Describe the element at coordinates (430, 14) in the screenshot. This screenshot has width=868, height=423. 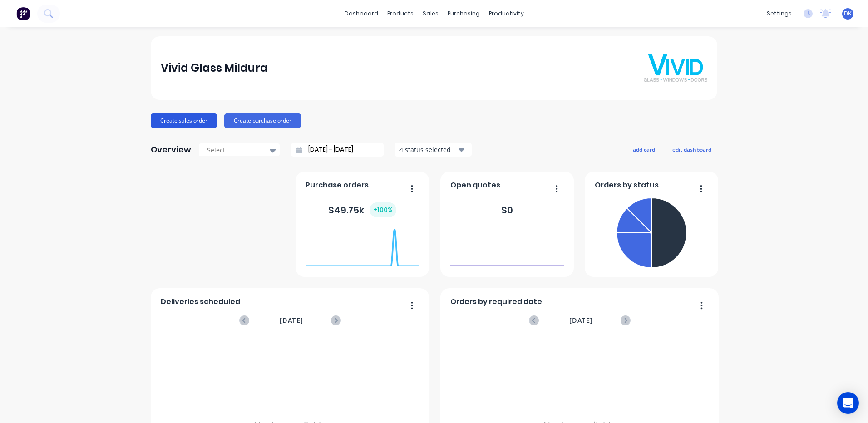
I see `div: sales` at that location.